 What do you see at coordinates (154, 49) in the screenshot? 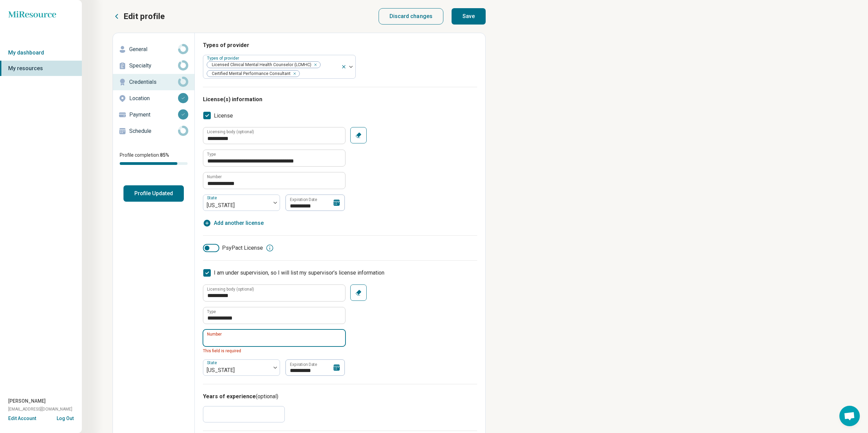
I see `p: General` at bounding box center [154, 49].